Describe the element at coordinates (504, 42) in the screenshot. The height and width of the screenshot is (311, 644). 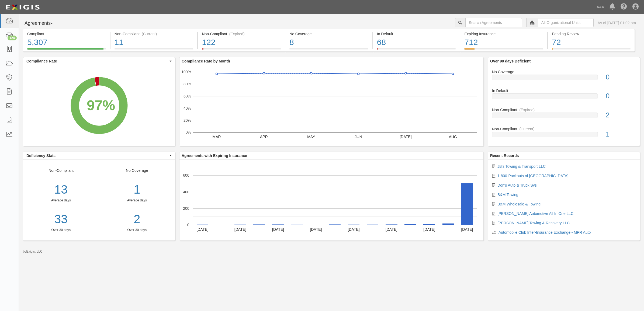
I see `div: 712` at that location.